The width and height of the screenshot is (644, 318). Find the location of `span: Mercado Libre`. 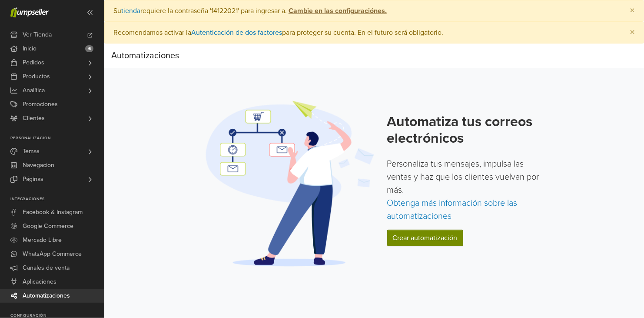

span: Mercado Libre is located at coordinates (42, 240).